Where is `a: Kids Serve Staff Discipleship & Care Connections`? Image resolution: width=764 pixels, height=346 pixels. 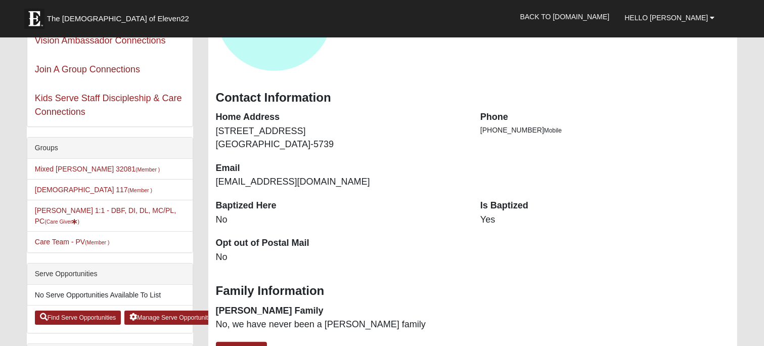 a: Kids Serve Staff Discipleship & Care Connections is located at coordinates (108, 105).